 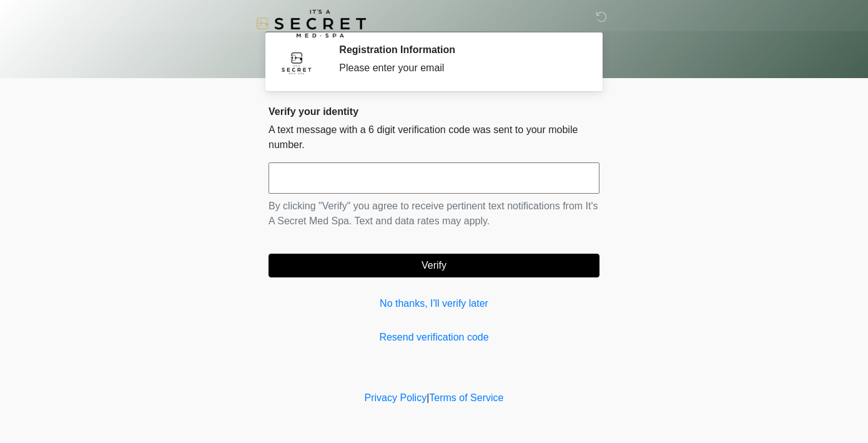 I want to click on h2: Verify your identity, so click(x=434, y=111).